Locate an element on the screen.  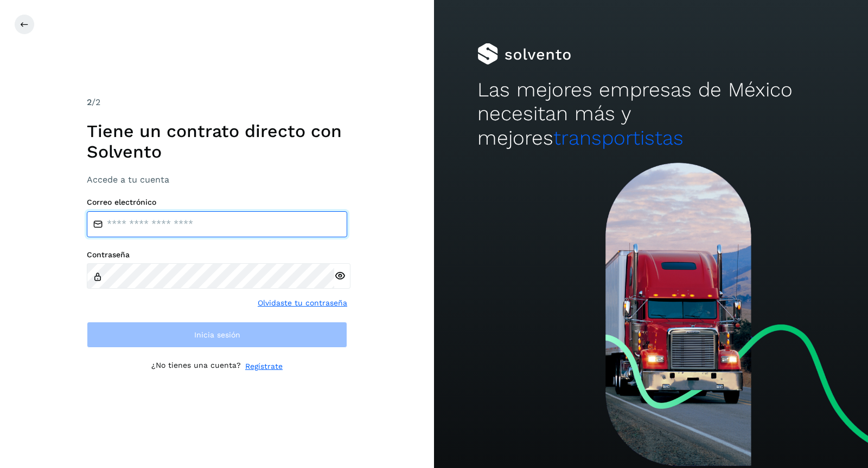
h3: Accede a tu cuenta is located at coordinates (217, 179).